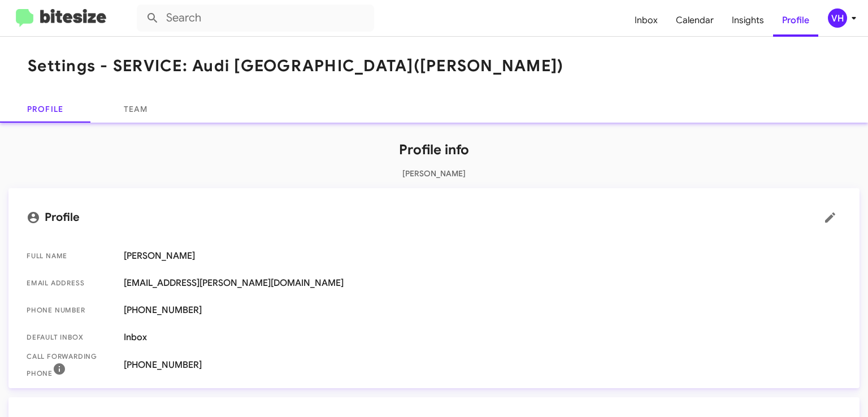  What do you see at coordinates (838, 18) in the screenshot?
I see `div: VH` at bounding box center [838, 18].